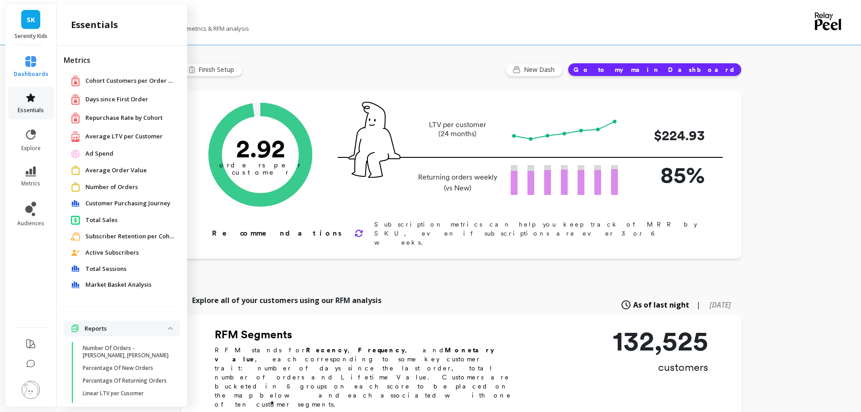 The height and width of the screenshot is (412, 861). What do you see at coordinates (129, 118) in the screenshot?
I see `a: Repurchase Rate by Cohort` at bounding box center [129, 118].